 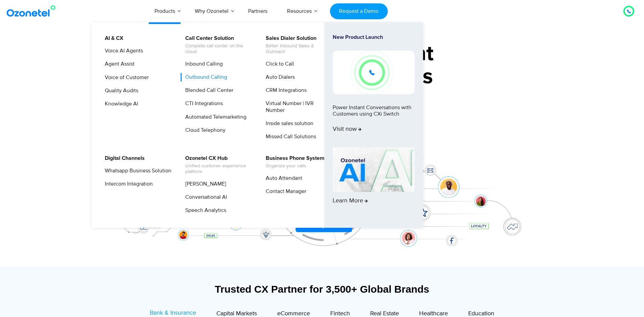 What do you see at coordinates (203, 130) in the screenshot?
I see `a: Cloud Telephony` at bounding box center [203, 130].